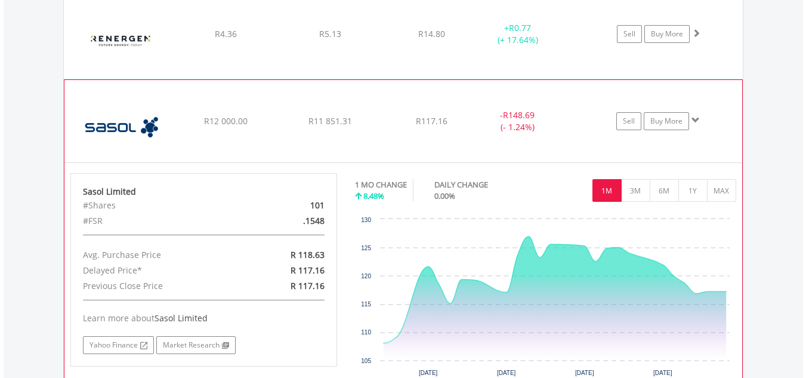 This screenshot has width=806, height=378. What do you see at coordinates (381, 184) in the screenshot?
I see `div: 1 MO CHANGE` at bounding box center [381, 184].